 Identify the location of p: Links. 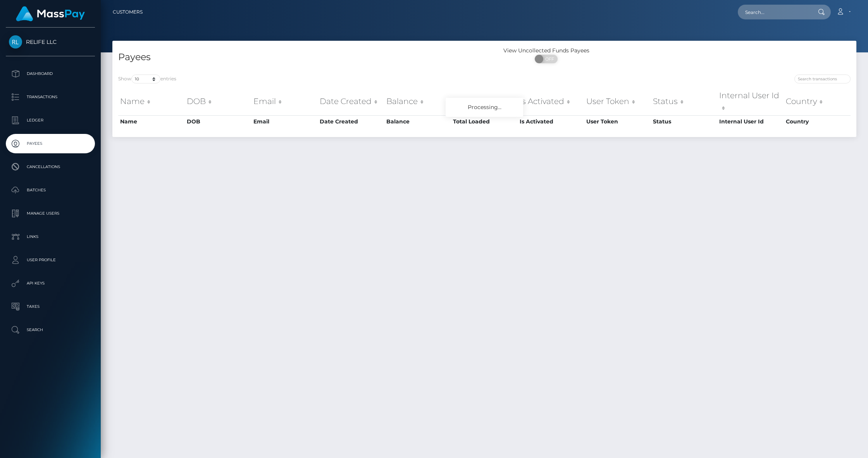
(51, 237).